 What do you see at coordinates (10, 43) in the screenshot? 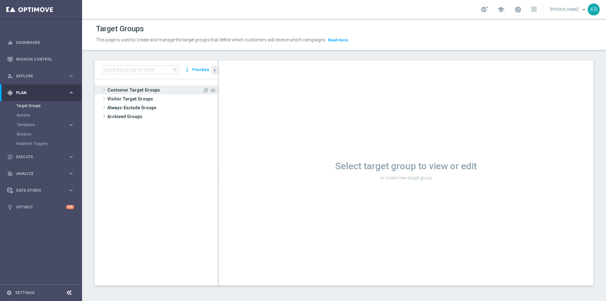
I see `i: equalizer` at bounding box center [10, 43].